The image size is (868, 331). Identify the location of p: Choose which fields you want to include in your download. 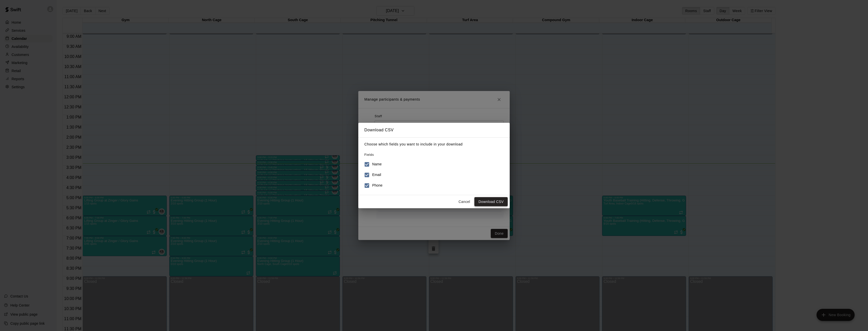
(434, 144).